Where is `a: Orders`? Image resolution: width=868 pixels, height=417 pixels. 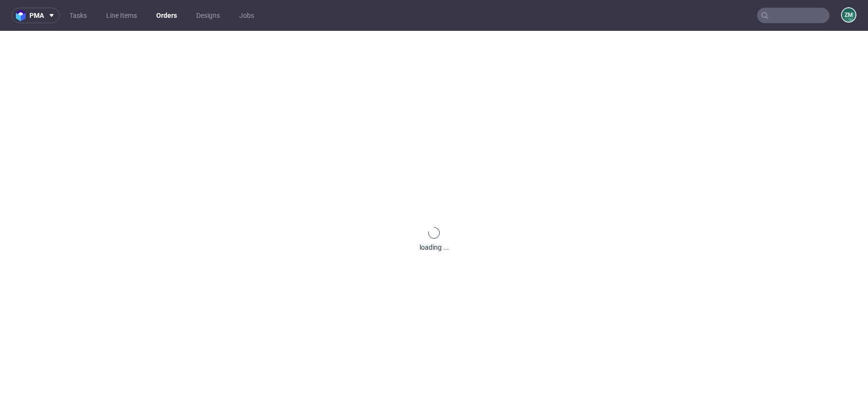 a: Orders is located at coordinates (166, 15).